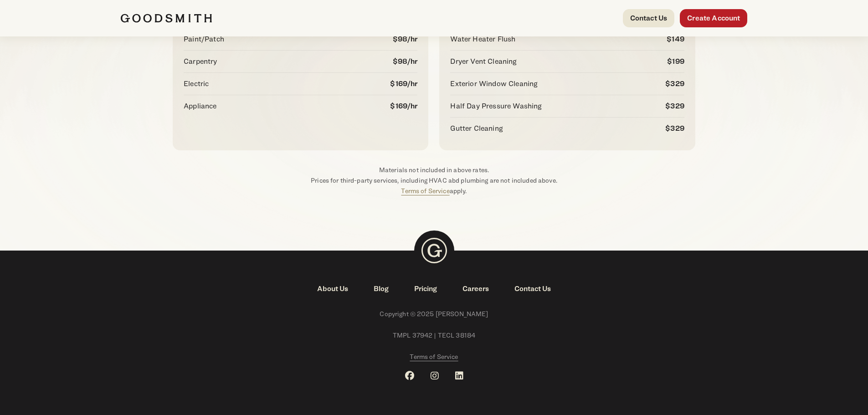 The height and width of the screenshot is (415, 868). Describe the element at coordinates (484, 62) in the screenshot. I see `p: Dryer Vent Cleaning` at that location.